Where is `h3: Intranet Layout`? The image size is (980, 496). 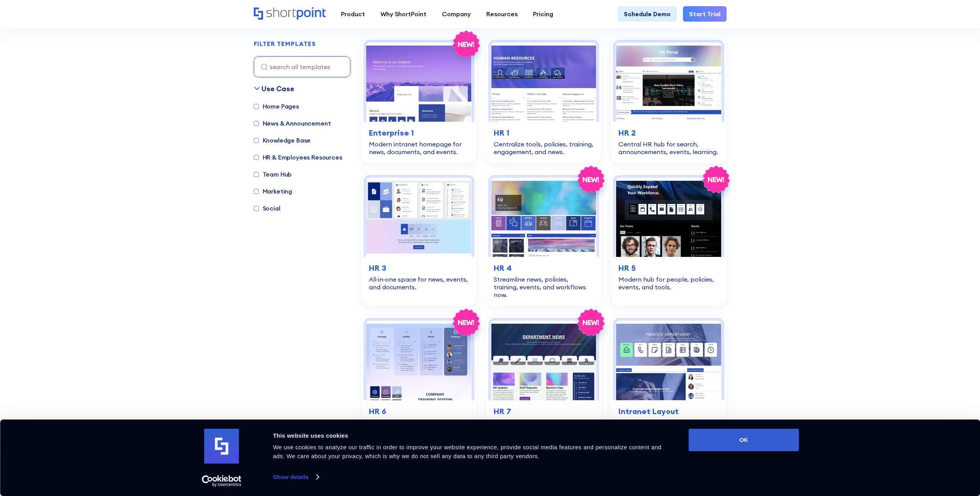
h3: Intranet Layout is located at coordinates (668, 412).